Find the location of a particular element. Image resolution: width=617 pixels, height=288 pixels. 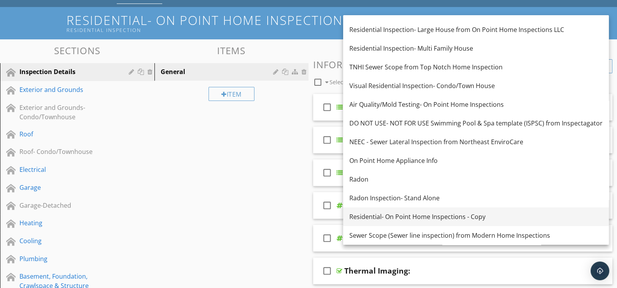

div: Residential Inspection- Multi Family House is located at coordinates (476, 48).